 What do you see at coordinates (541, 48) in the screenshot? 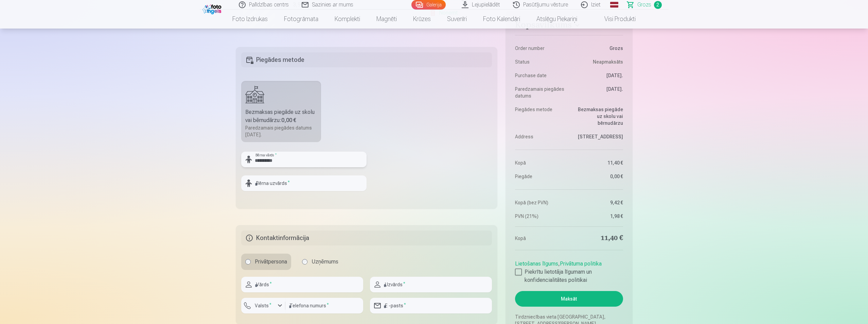
I see `dt: Order number` at bounding box center [541, 48].